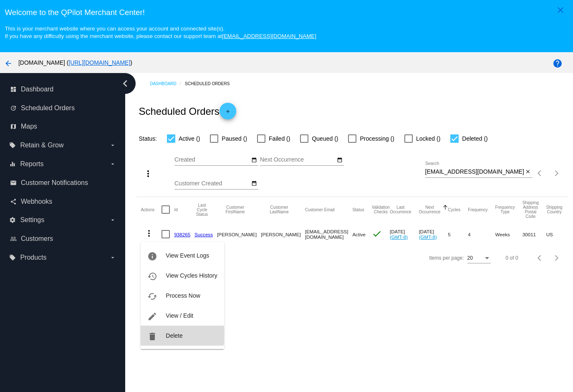 This screenshot has width=573, height=392. What do you see at coordinates (152, 317) in the screenshot?
I see `mat-icon: edit` at bounding box center [152, 317].